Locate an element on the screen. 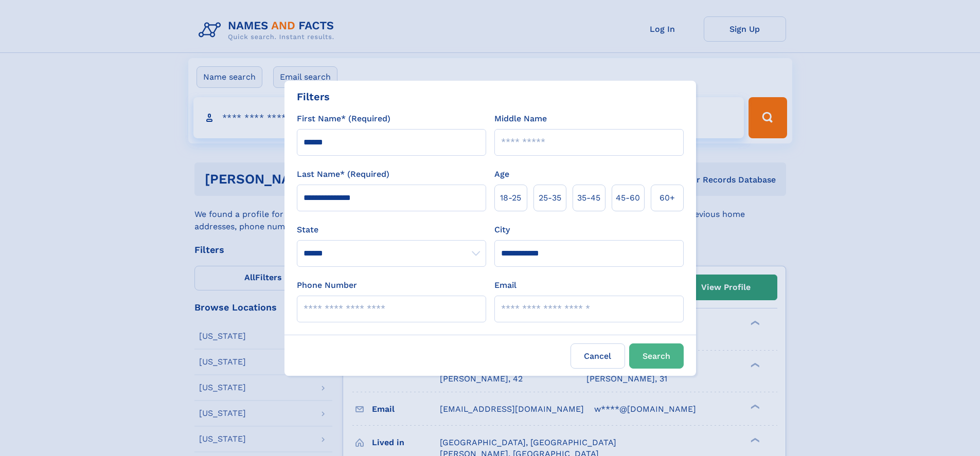  label: Cancel is located at coordinates (598, 356).